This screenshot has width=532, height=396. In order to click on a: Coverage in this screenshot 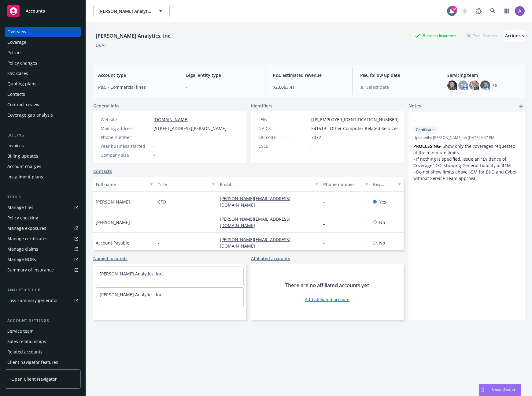, I will do `click(43, 42)`.